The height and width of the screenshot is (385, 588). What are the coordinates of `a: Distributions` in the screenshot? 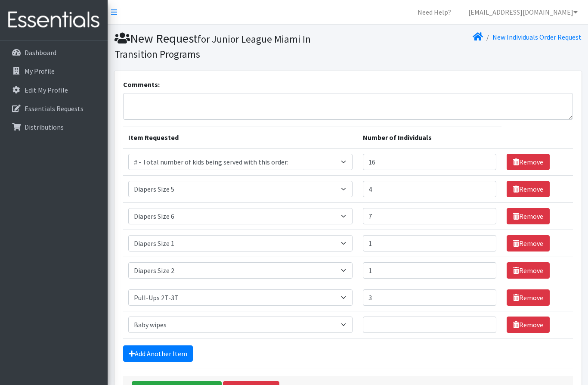 It's located at (54, 127).